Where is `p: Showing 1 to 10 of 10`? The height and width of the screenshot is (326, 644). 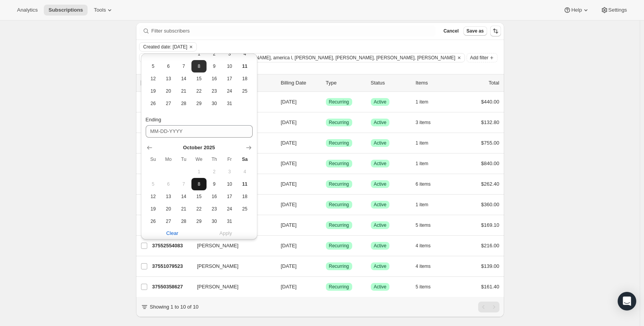 p: Showing 1 to 10 of 10 is located at coordinates (174, 307).